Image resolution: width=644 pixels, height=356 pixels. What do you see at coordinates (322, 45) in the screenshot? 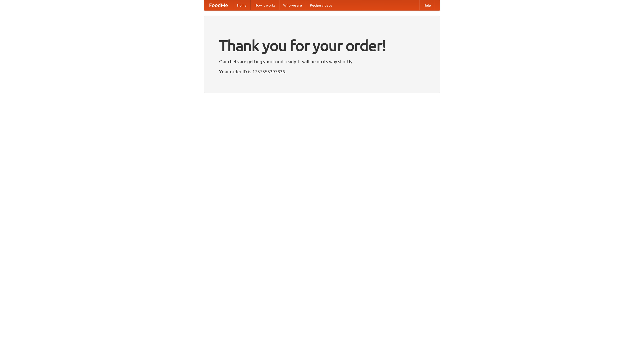
I see `h1: Thank you for your order!` at bounding box center [322, 45].